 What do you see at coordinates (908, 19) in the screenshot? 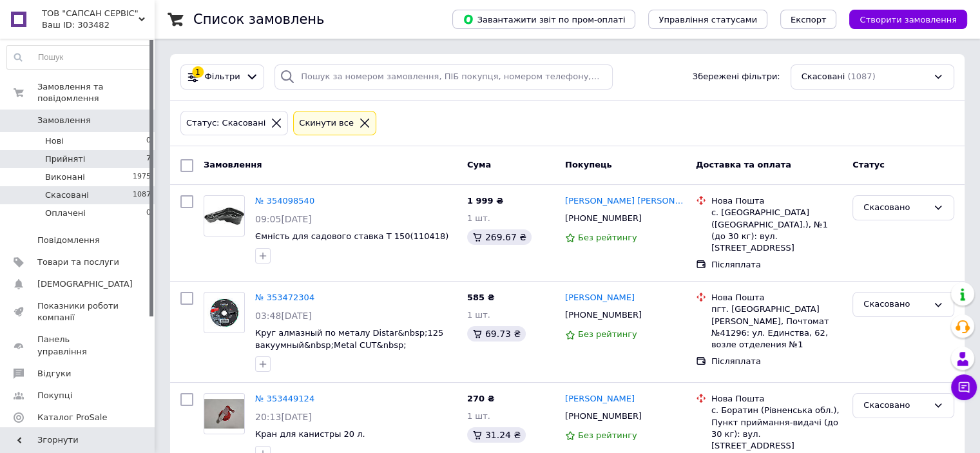
I see `span: Створити замовлення` at bounding box center [908, 19].